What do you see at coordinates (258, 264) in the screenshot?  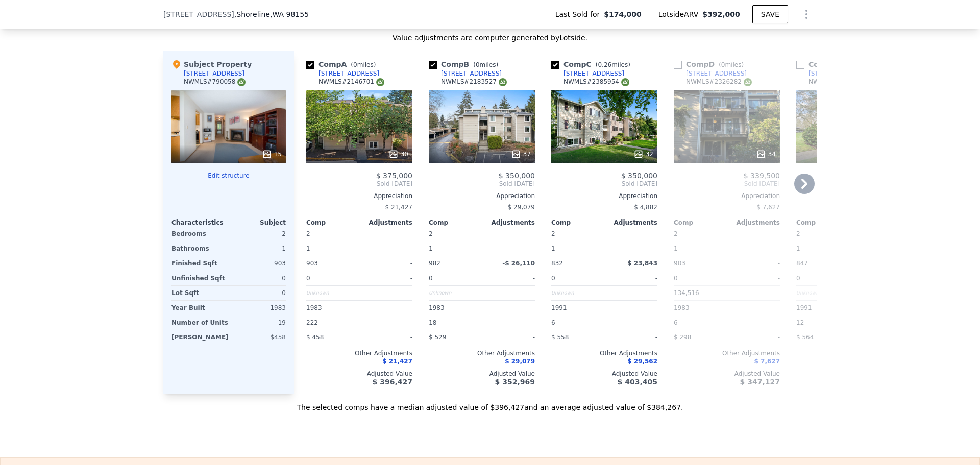 I see `div: 903` at bounding box center [258, 264].